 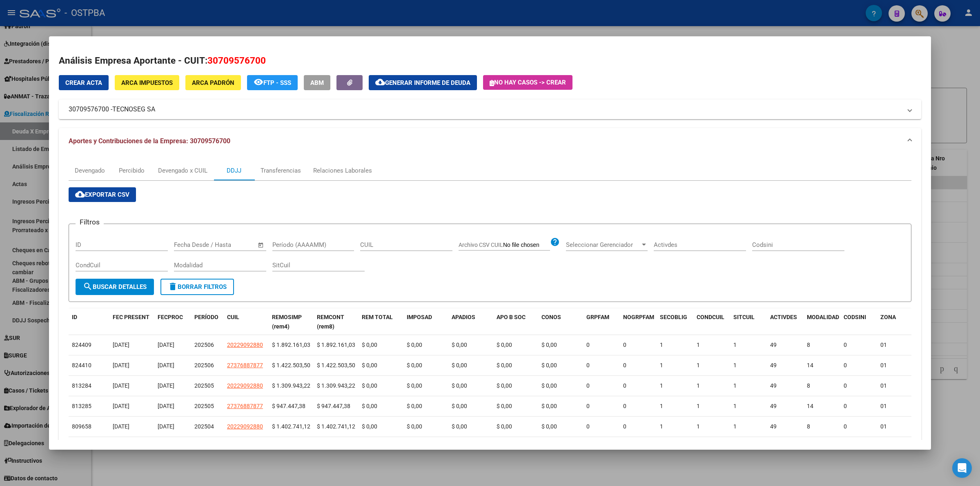 What do you see at coordinates (131, 171) in the screenshot?
I see `div: Percibido` at bounding box center [131, 171].